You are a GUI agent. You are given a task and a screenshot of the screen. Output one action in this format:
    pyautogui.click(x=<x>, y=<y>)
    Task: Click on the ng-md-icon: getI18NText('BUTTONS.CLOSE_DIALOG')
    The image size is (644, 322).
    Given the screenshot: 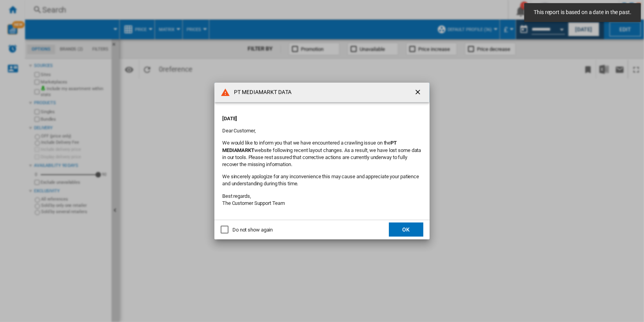 What is the action you would take?
    pyautogui.click(x=419, y=93)
    